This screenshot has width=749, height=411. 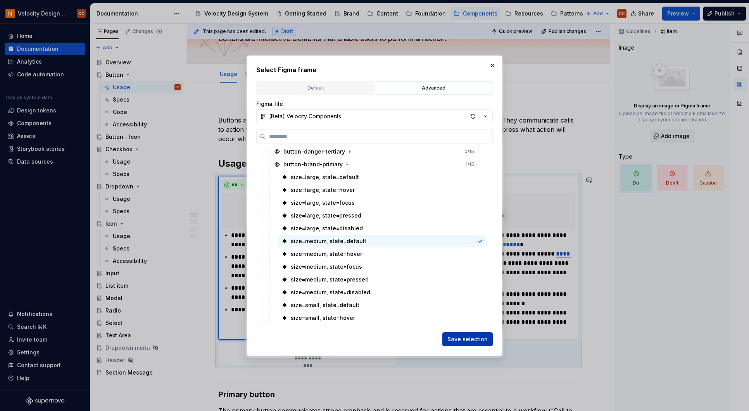 I want to click on span: Save selection, so click(x=468, y=339).